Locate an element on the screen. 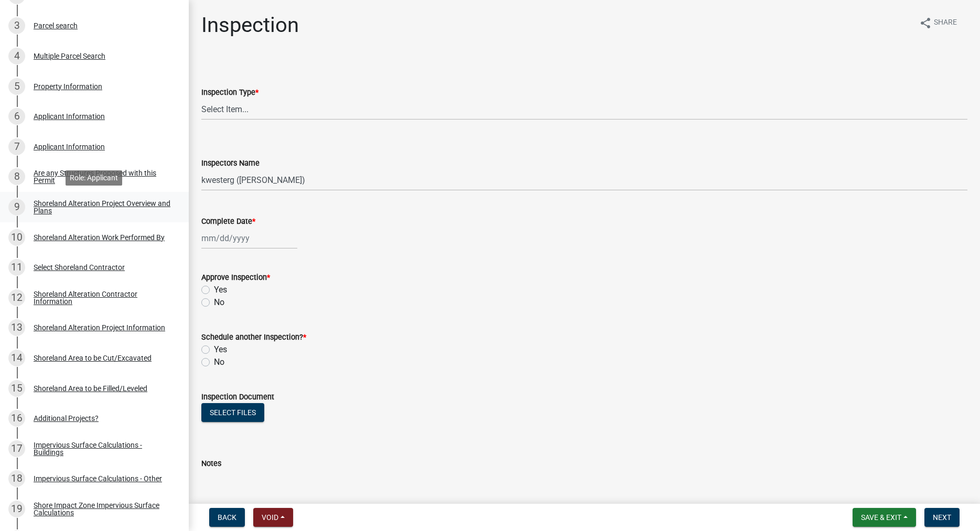 The height and width of the screenshot is (531, 980). span: Back is located at coordinates (227, 517).